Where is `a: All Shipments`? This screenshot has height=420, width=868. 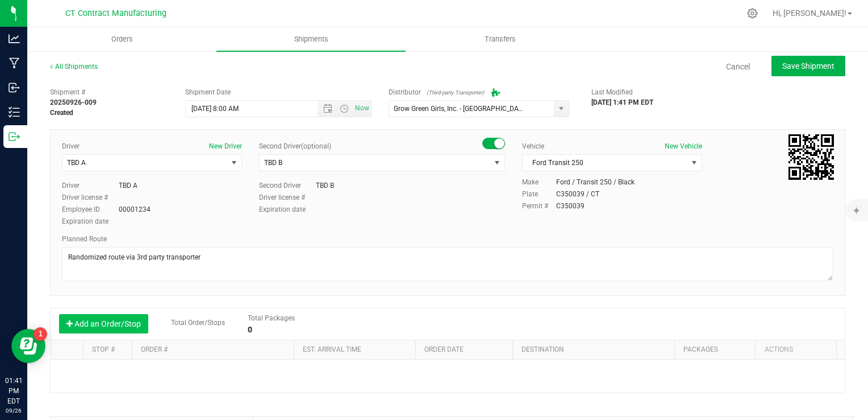
a: All Shipments is located at coordinates (74, 66).